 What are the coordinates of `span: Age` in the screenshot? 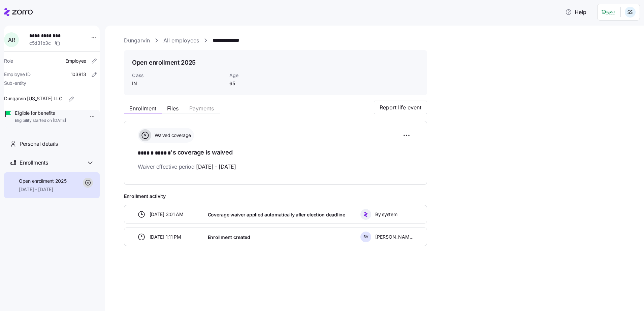 It's located at (263, 76).